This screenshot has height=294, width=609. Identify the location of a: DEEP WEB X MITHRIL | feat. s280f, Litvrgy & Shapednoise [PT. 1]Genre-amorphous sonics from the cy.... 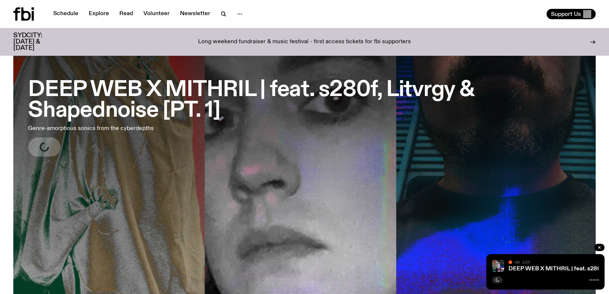
(304, 114).